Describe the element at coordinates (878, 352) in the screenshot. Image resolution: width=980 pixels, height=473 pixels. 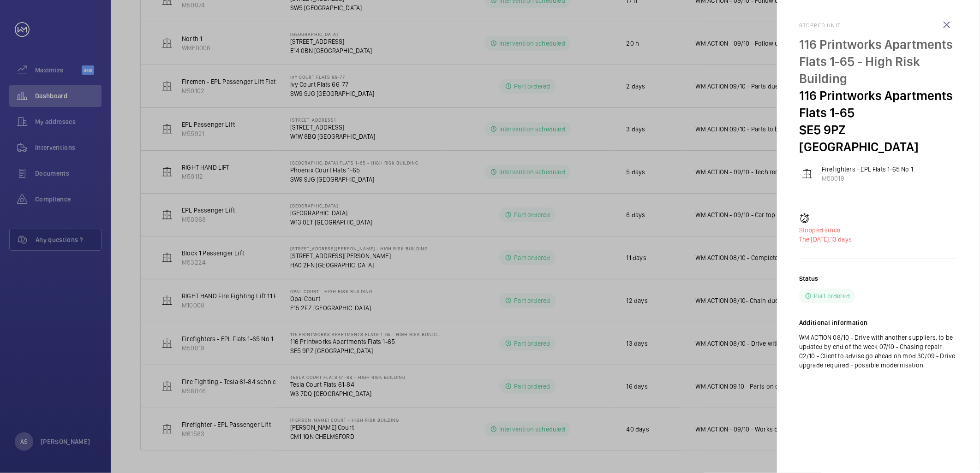
I see `p: WM ACTION 08/10 - Drive with another suppliers, to be updated by end of the week 07/10 - Chasing ...` at that location.